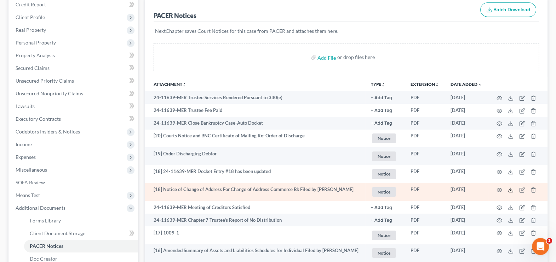 The height and width of the screenshot is (262, 556). What do you see at coordinates (170, 84) in the screenshot?
I see `a: Attachmentunfold_more` at bounding box center [170, 84].